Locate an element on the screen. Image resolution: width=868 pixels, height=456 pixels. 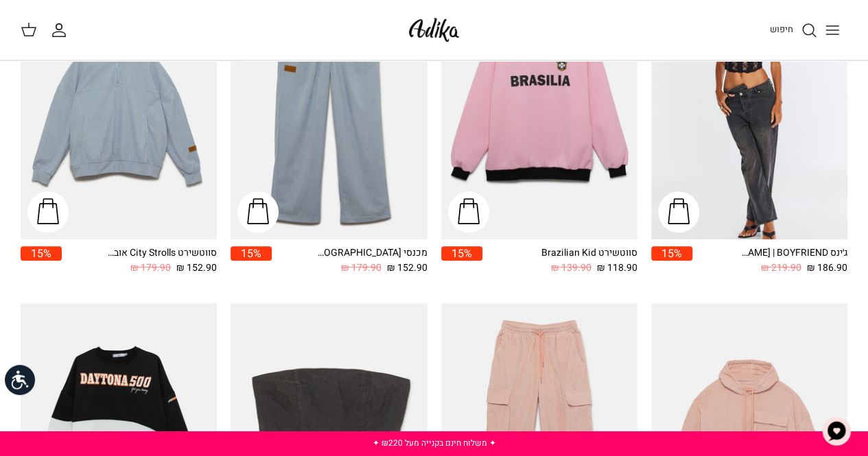
a: סווטשירט City Strolls אוברסייז 152.90 ₪ 179.90 ₪ is located at coordinates (139, 260).